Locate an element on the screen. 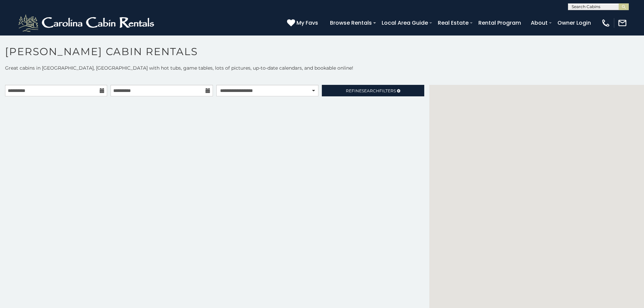  span: Refine Filters is located at coordinates (370, 91).